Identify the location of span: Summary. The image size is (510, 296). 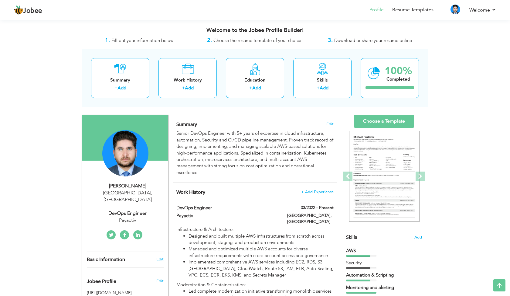
(187, 124).